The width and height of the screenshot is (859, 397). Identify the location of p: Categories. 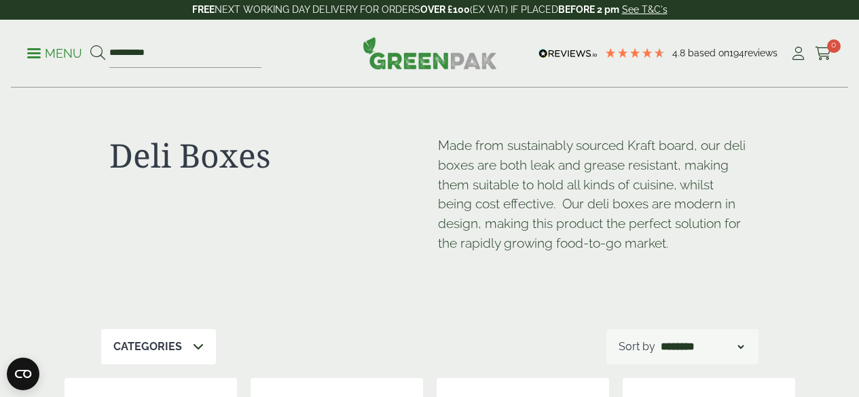
(147, 347).